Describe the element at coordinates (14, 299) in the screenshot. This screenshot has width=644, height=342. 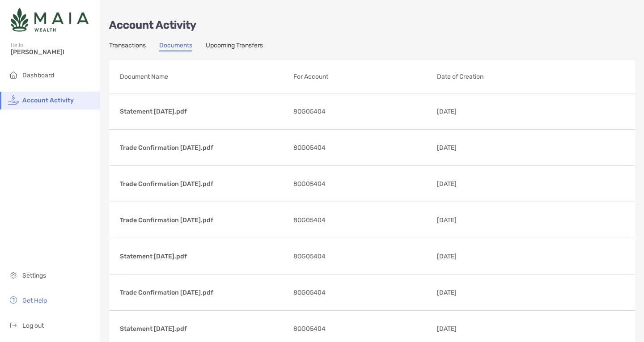
I see `img: get-help icon` at that location.